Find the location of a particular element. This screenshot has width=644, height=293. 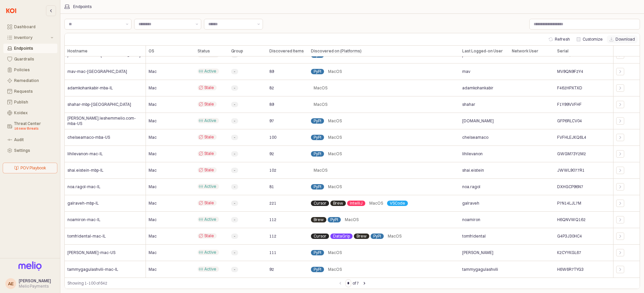

span: mav is located at coordinates (466, 72).